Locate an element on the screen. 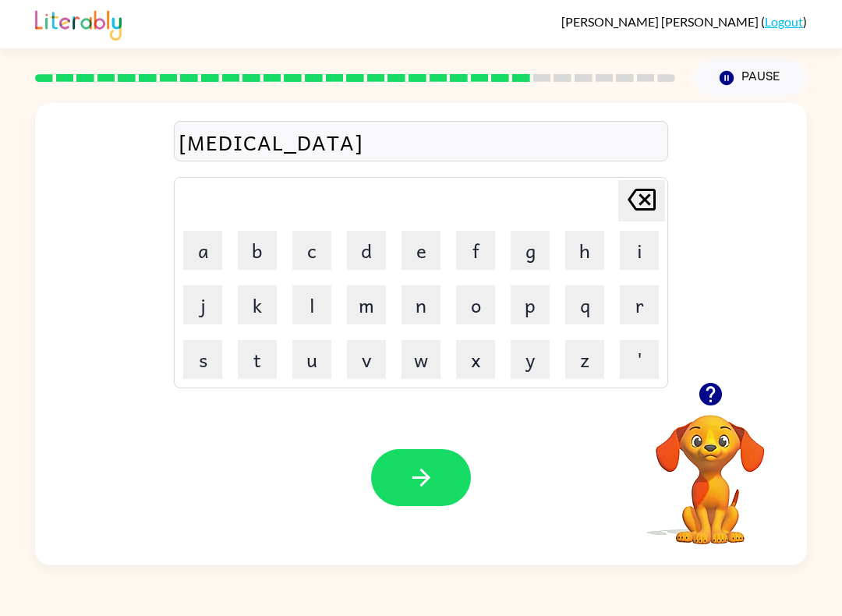 The width and height of the screenshot is (842, 616). button: g is located at coordinates (530, 251).